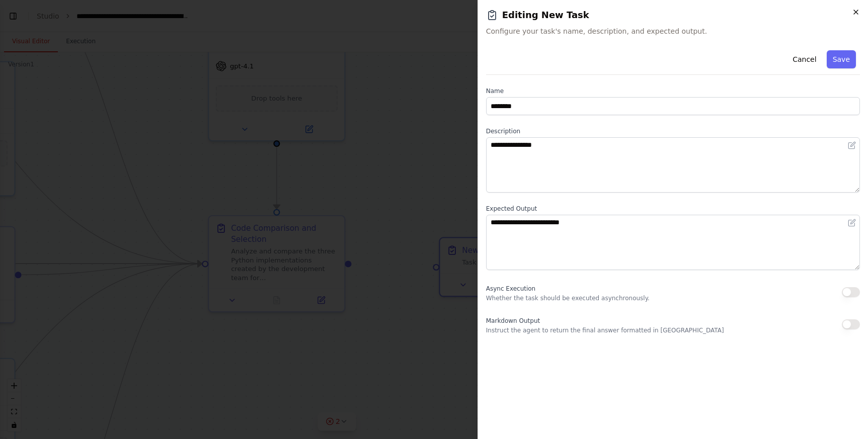 The width and height of the screenshot is (868, 439). Describe the element at coordinates (673, 91) in the screenshot. I see `label: Name` at that location.